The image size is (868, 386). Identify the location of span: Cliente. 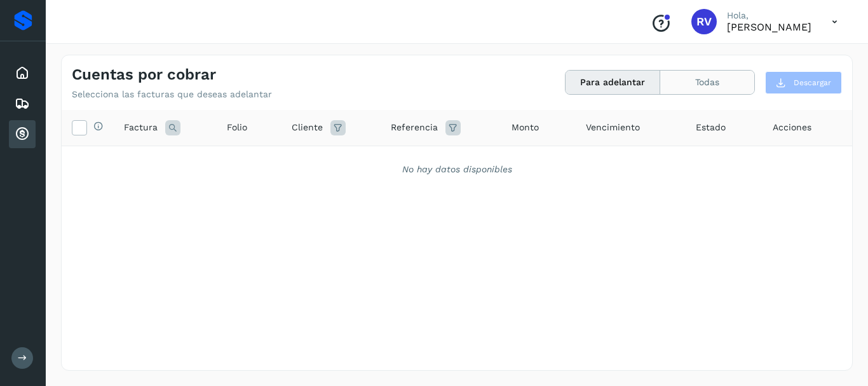
(307, 127).